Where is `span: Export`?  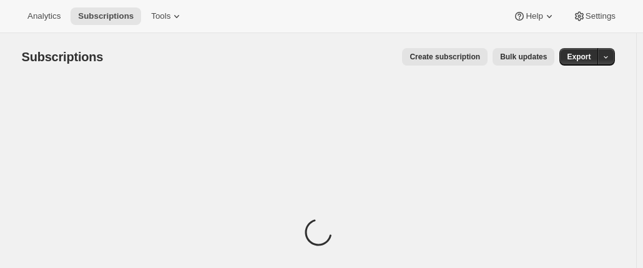 span: Export is located at coordinates (579, 57).